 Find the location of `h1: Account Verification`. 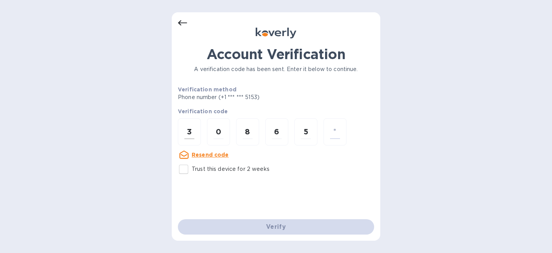

h1: Account Verification is located at coordinates (276, 54).